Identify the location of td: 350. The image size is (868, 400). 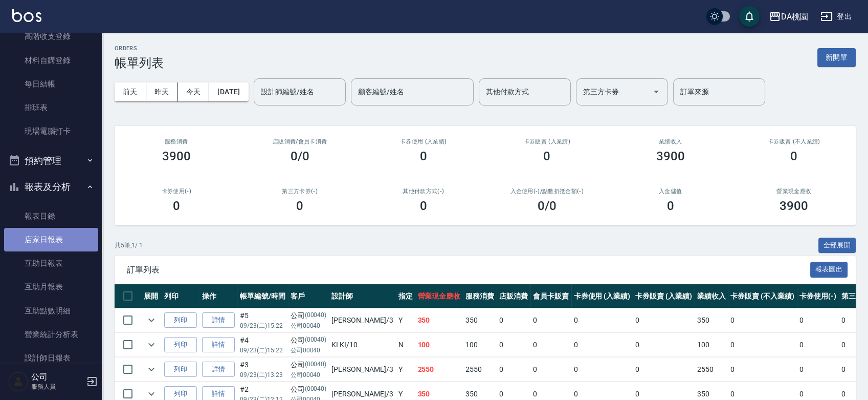
(480, 320).